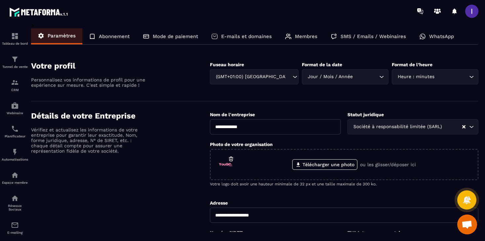  I want to click on label: Adresse, so click(219, 203).